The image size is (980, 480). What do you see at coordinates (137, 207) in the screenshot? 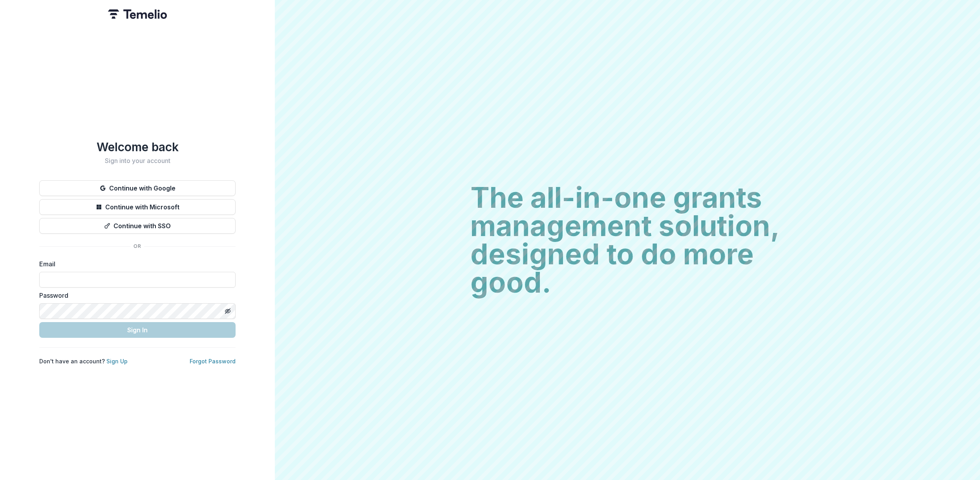
I see `button: Continue with Microsoft` at bounding box center [137, 207].